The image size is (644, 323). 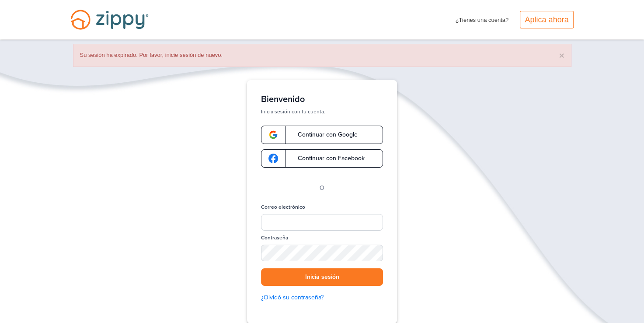 I want to click on h1: Bienvenido, so click(x=322, y=99).